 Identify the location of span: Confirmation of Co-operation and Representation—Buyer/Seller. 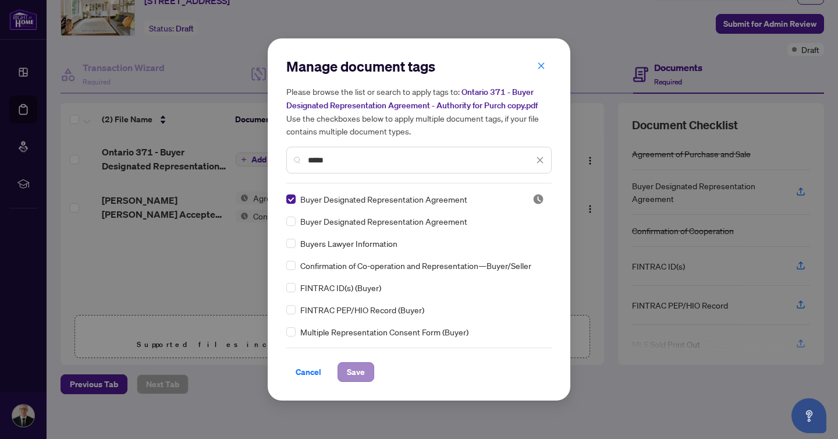
(415, 265).